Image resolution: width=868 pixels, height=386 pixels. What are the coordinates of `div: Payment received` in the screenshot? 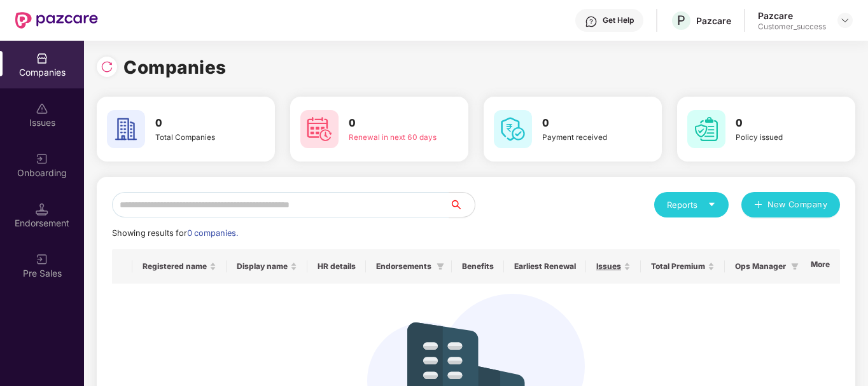 It's located at (587, 138).